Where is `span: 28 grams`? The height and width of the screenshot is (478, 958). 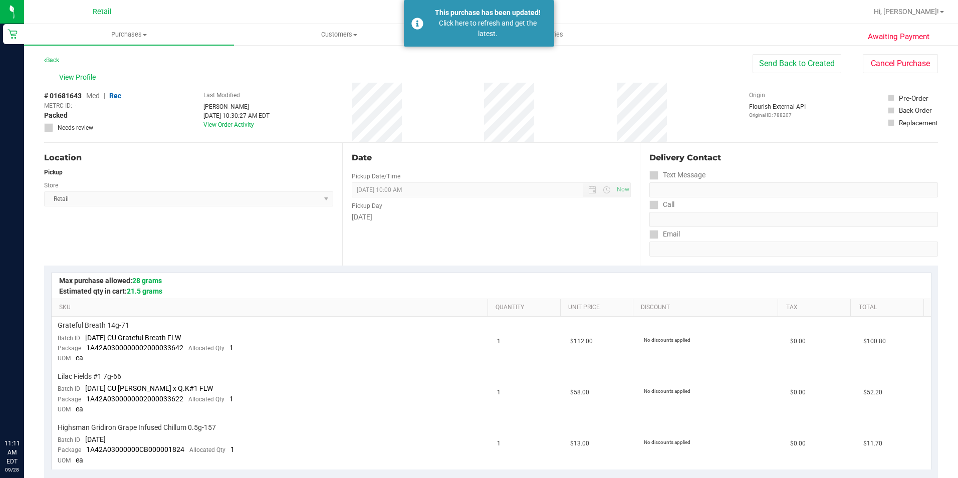 span: 28 grams is located at coordinates (147, 281).